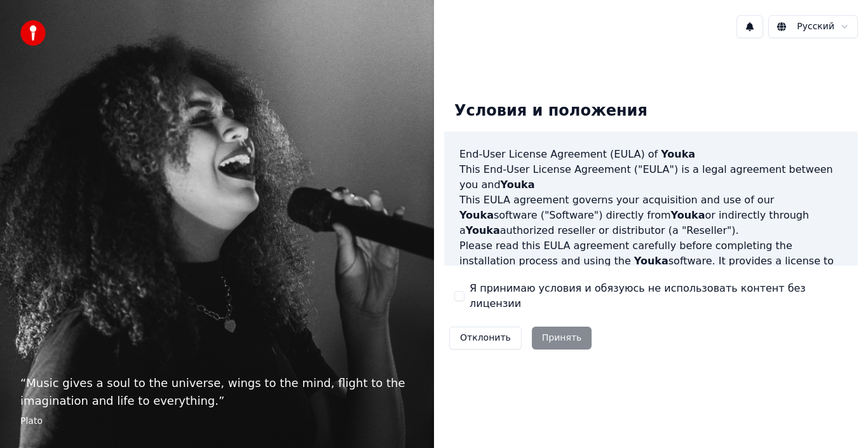  What do you see at coordinates (486, 338) in the screenshot?
I see `button: Отклонить` at bounding box center [486, 338].